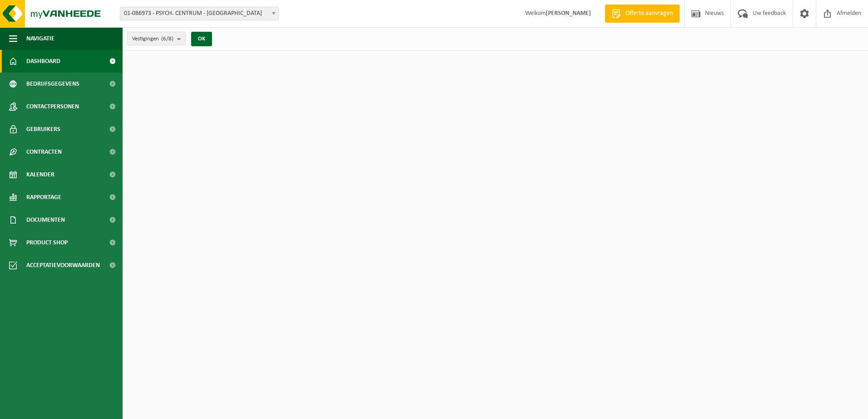  I want to click on span: Bedrijfsgegevens, so click(53, 84).